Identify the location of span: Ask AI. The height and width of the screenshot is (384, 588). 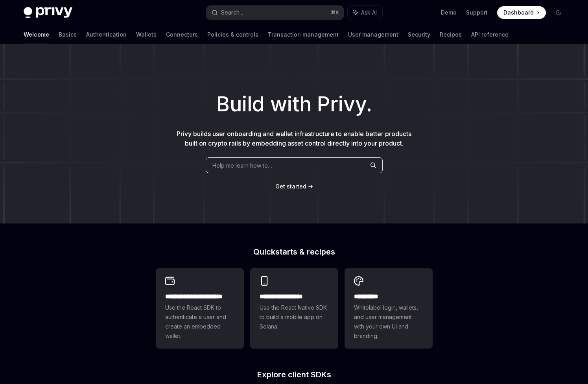
(369, 12).